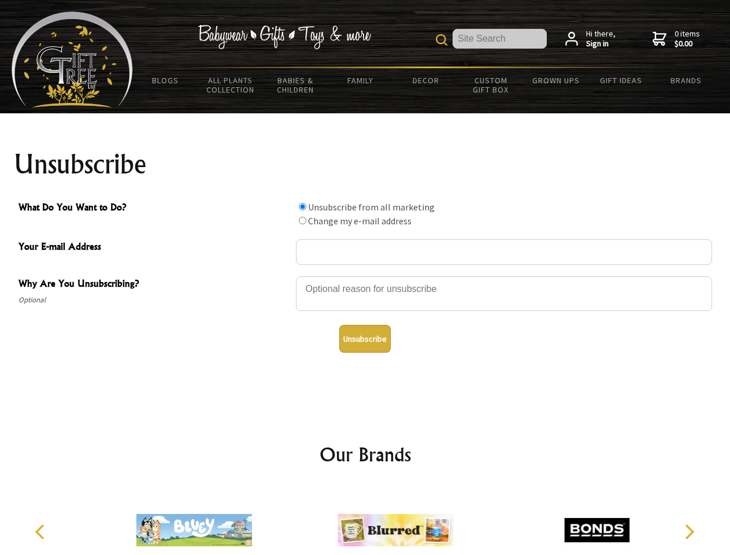 The image size is (730, 555). What do you see at coordinates (600, 39) in the screenshot?
I see `span: Hi there,` at bounding box center [600, 39].